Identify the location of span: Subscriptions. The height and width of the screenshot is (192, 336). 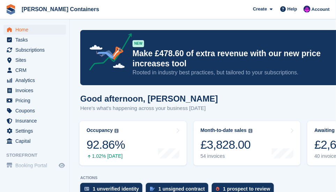
(36, 50).